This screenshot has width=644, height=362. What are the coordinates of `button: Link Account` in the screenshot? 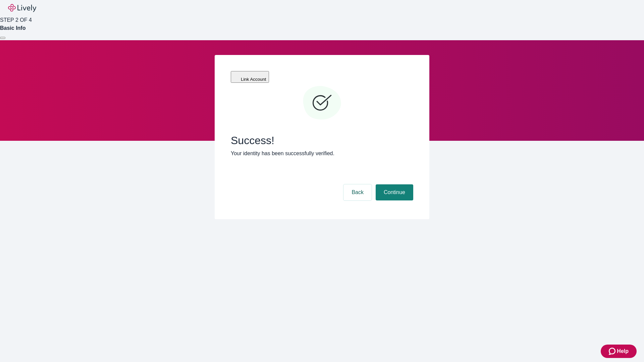 It's located at (250, 77).